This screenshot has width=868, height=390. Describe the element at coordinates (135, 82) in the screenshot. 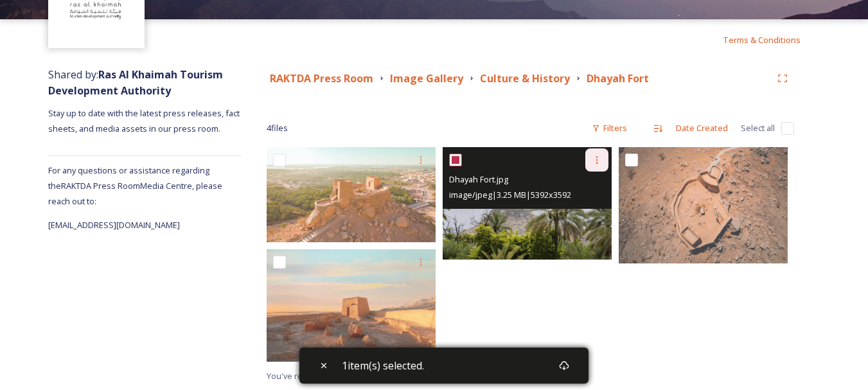

I see `span: Shared by:` at that location.